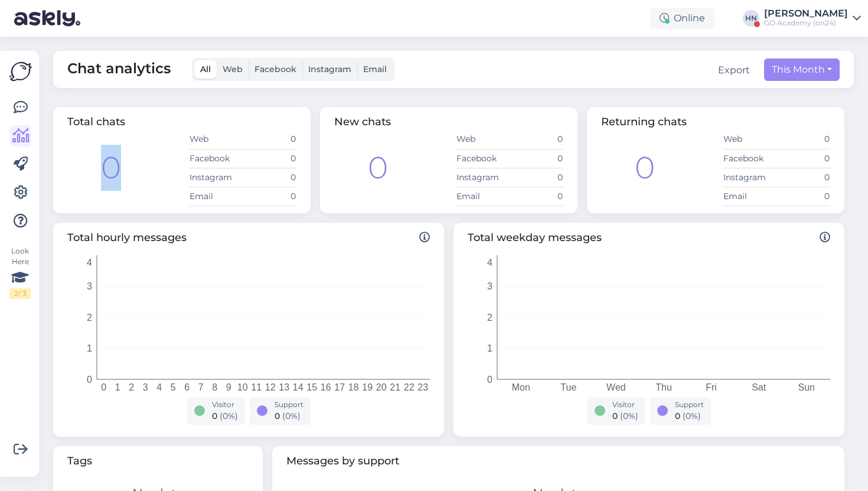  I want to click on span: Total hourly messages, so click(249, 238).